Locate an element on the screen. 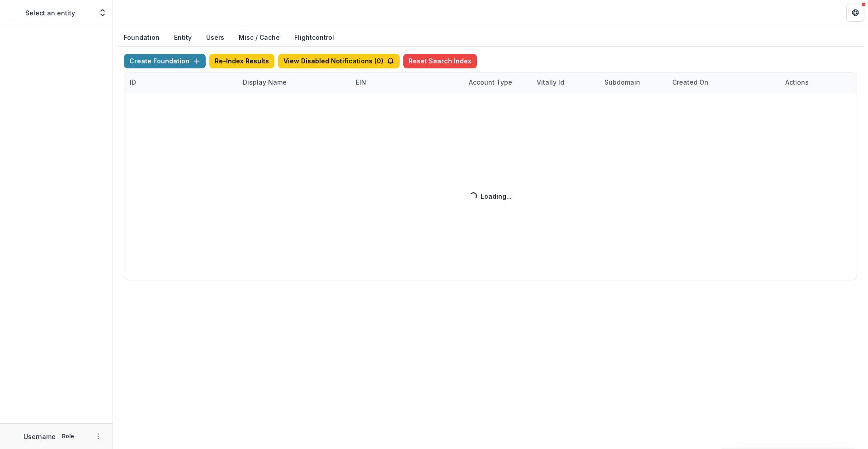 Image resolution: width=868 pixels, height=449 pixels. p: Role is located at coordinates (68, 436).